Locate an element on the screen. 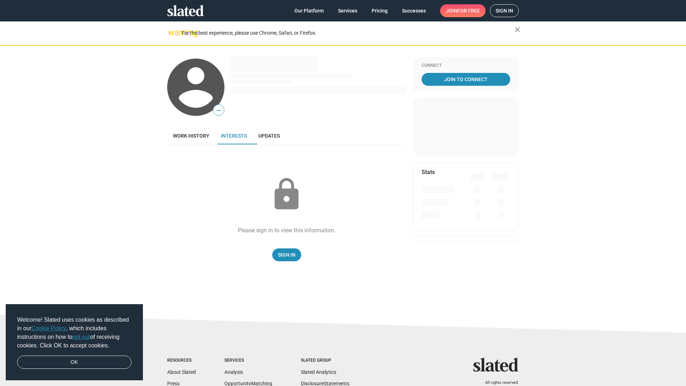 The height and width of the screenshot is (386, 686). a: Services is located at coordinates (348, 11).